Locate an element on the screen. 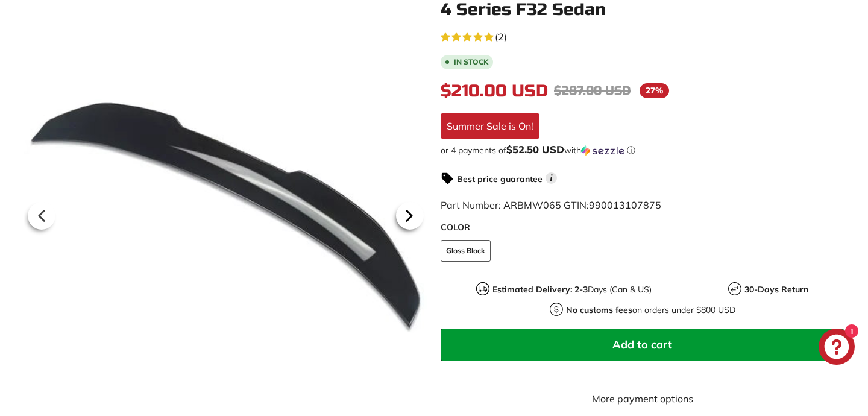  span: i is located at coordinates (551, 178).